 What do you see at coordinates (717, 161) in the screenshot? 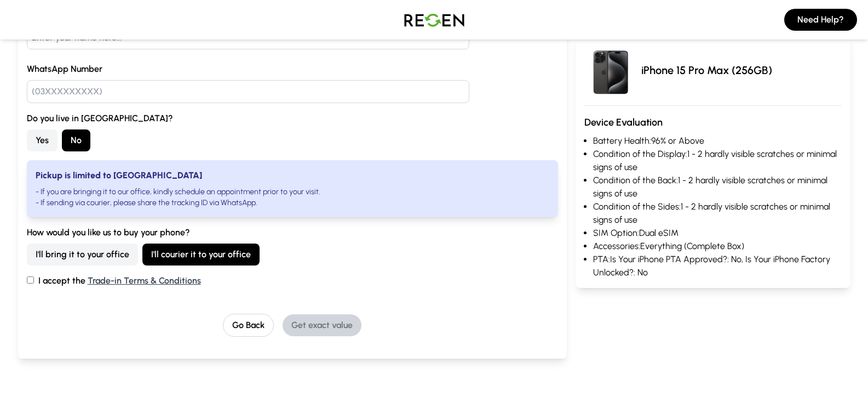
I see `li: Condition of the Display: 1 - 2 hardly visible scratches or minimal signs of use` at bounding box center [717, 161].